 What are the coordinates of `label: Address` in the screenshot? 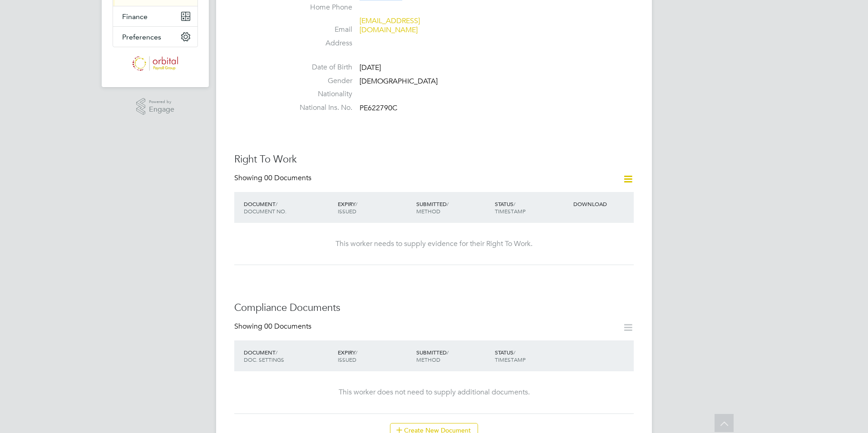 It's located at (320, 43).